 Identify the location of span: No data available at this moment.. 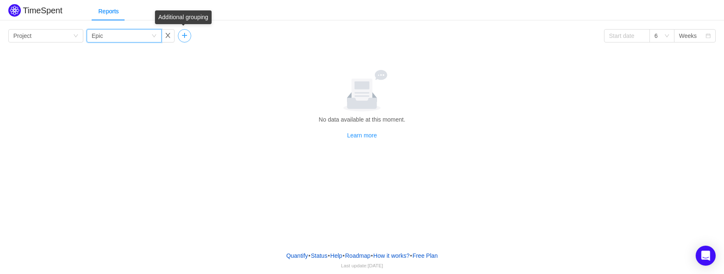
(362, 120).